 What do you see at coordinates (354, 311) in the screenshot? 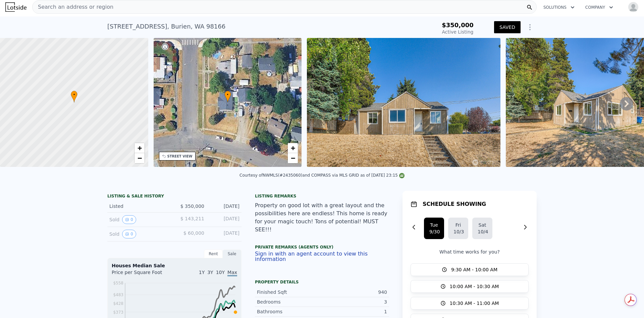
I see `div: 1` at bounding box center [354, 311].